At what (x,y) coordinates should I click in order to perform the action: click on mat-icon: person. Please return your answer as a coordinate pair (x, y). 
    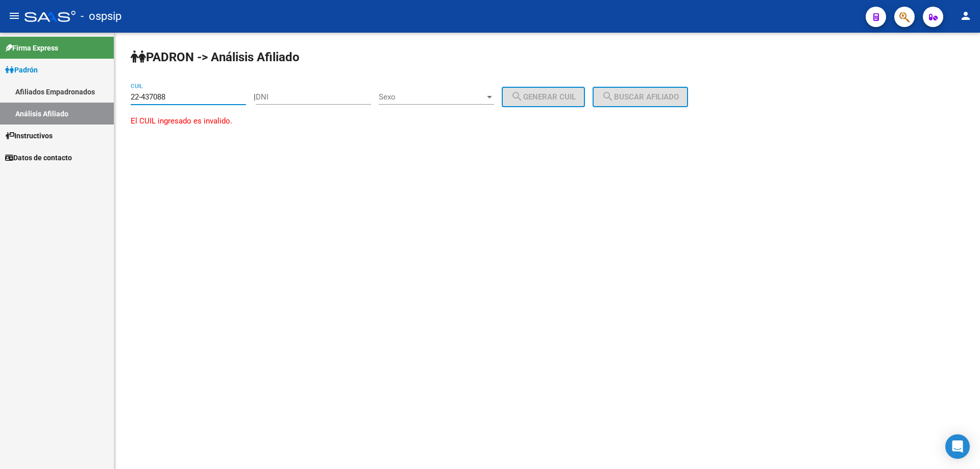
    Looking at the image, I should click on (966, 16).